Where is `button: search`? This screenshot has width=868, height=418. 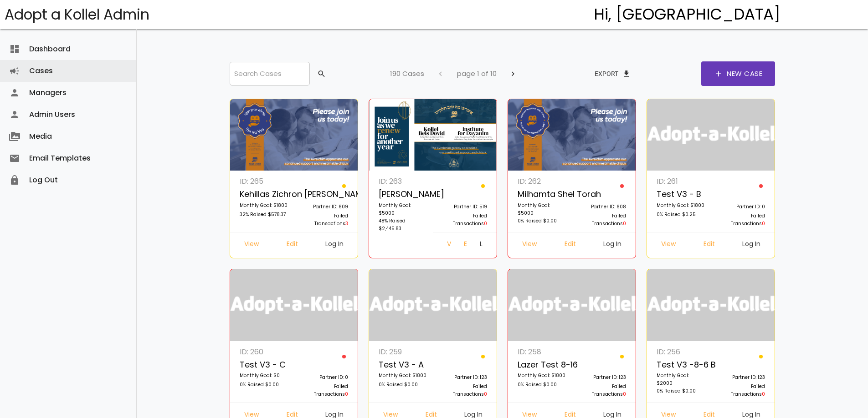 button: search is located at coordinates (321, 74).